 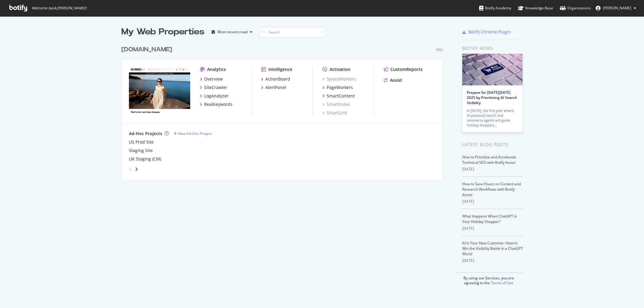 What do you see at coordinates (396, 80) in the screenshot?
I see `div: Assist` at bounding box center [396, 80].